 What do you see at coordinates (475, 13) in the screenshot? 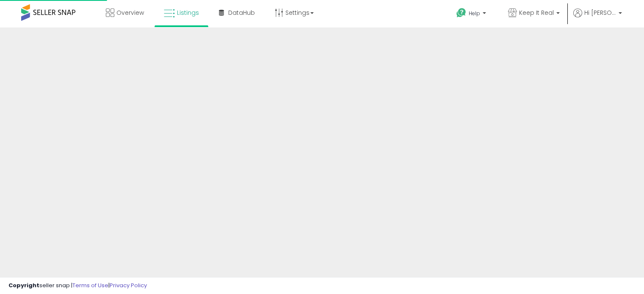
I see `span: Help` at bounding box center [475, 13].